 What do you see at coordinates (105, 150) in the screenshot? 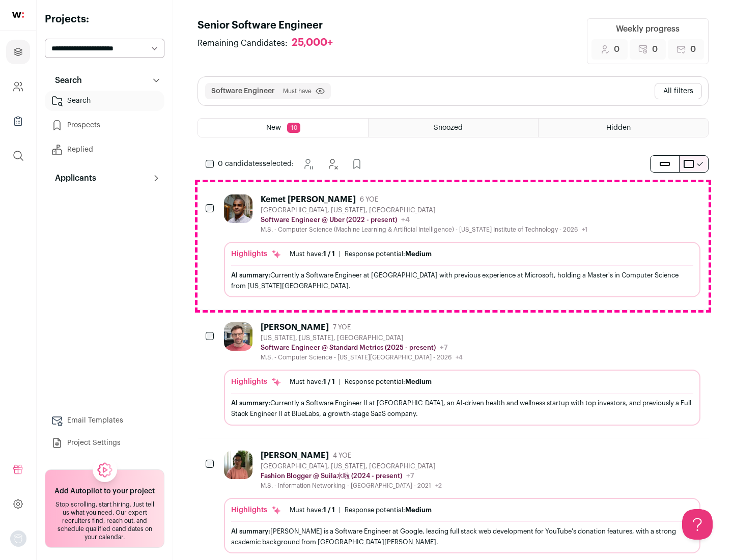
I see `a: Replied` at bounding box center [105, 150].